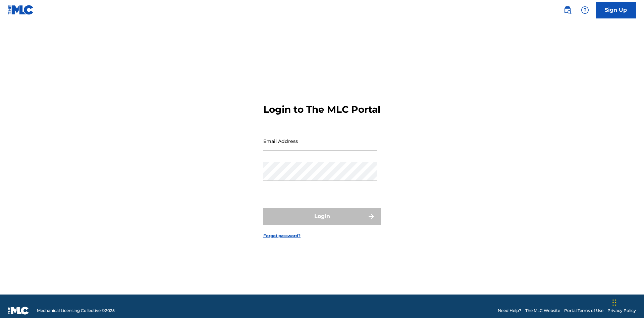 The width and height of the screenshot is (644, 318). Describe the element at coordinates (614, 303) in the screenshot. I see `div: Drag` at that location.